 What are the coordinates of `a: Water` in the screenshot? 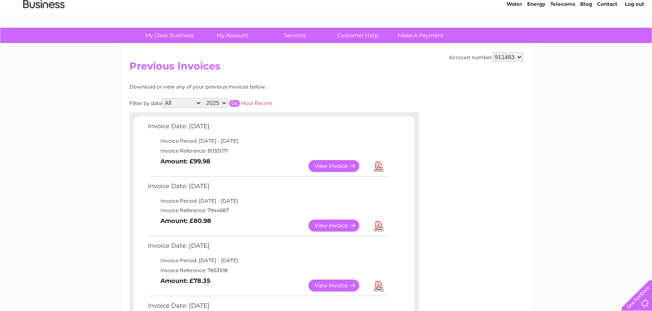 It's located at (514, 38).